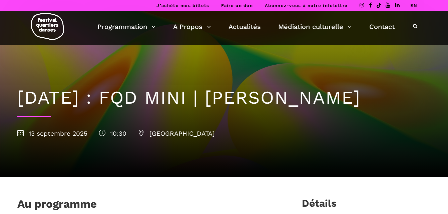 Image resolution: width=448 pixels, height=214 pixels. What do you see at coordinates (382, 27) in the screenshot?
I see `a: Contact` at bounding box center [382, 27].